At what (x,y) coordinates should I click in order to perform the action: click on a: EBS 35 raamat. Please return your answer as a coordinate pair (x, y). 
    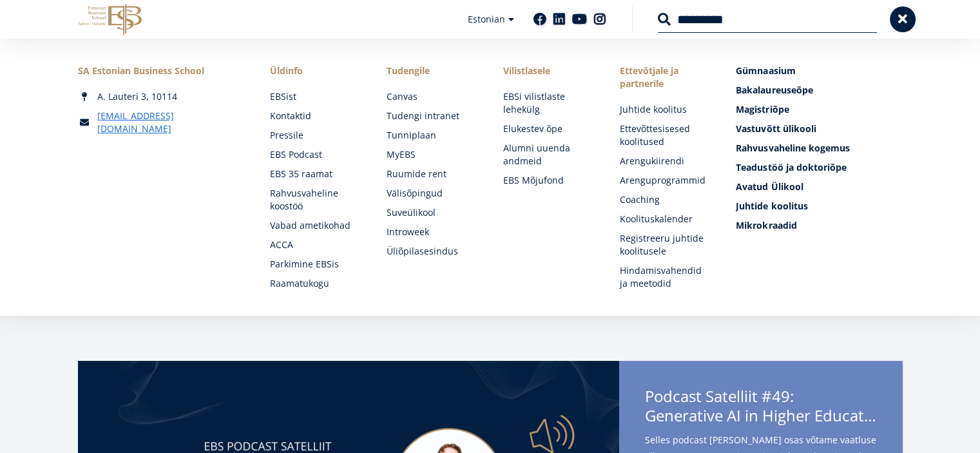
    Looking at the image, I should click on (315, 174).